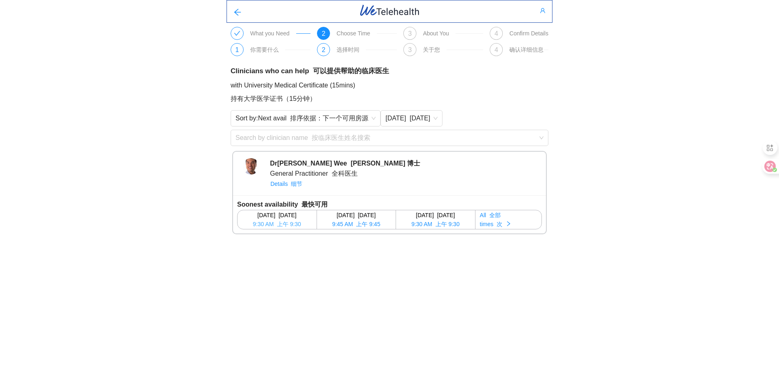 The height and width of the screenshot is (388, 779). What do you see at coordinates (495, 215) in the screenshot?
I see `font: 全部` at bounding box center [495, 215].